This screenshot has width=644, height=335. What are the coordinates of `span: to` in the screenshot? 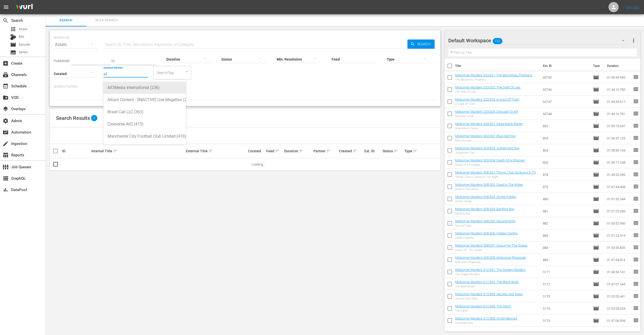 It's located at (113, 61).